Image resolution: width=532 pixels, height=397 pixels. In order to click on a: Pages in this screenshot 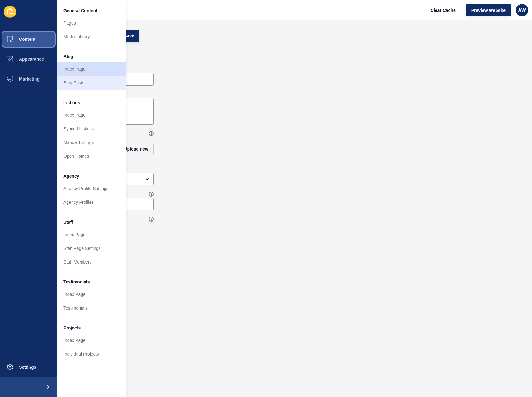, I will do `click(92, 23)`.